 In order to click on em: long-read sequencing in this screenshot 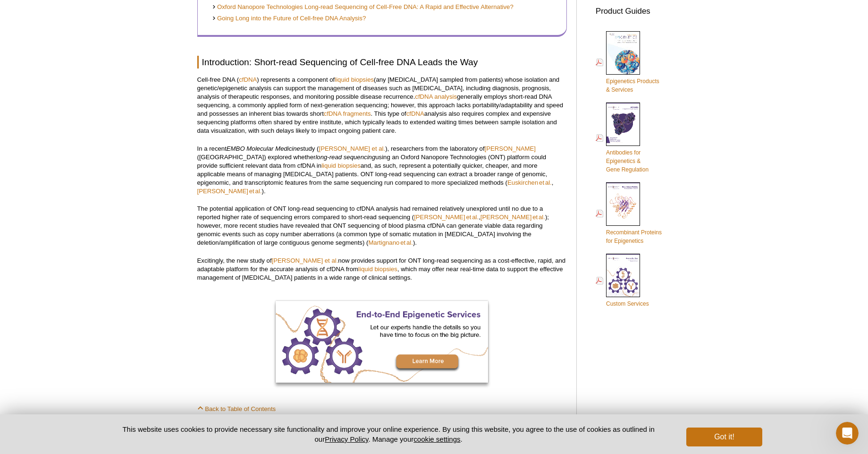, I will do `click(345, 157)`.